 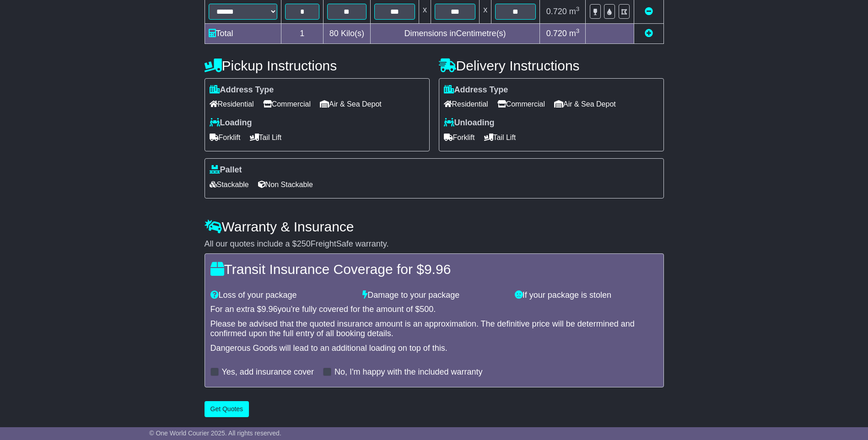 What do you see at coordinates (434, 244) in the screenshot?
I see `div: All our quotes include a $ FreightSafe warranty.` at bounding box center [434, 244].